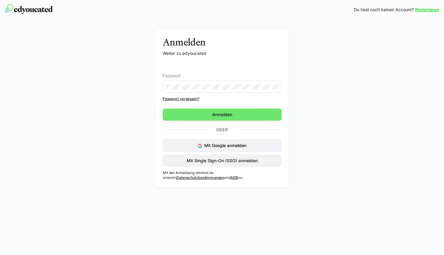  I want to click on span: Mit Google anmelden, so click(225, 145).